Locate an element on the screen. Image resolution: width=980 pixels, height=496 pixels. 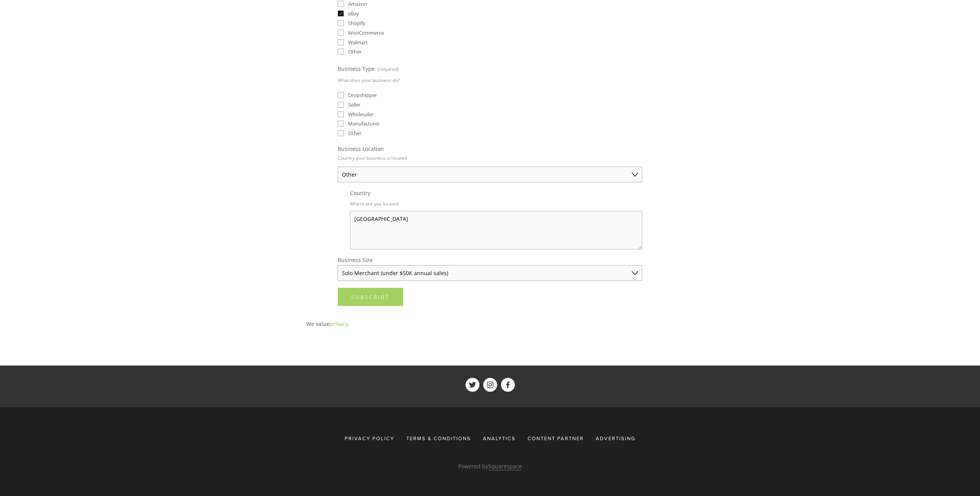
span: Country is located at coordinates (360, 193).